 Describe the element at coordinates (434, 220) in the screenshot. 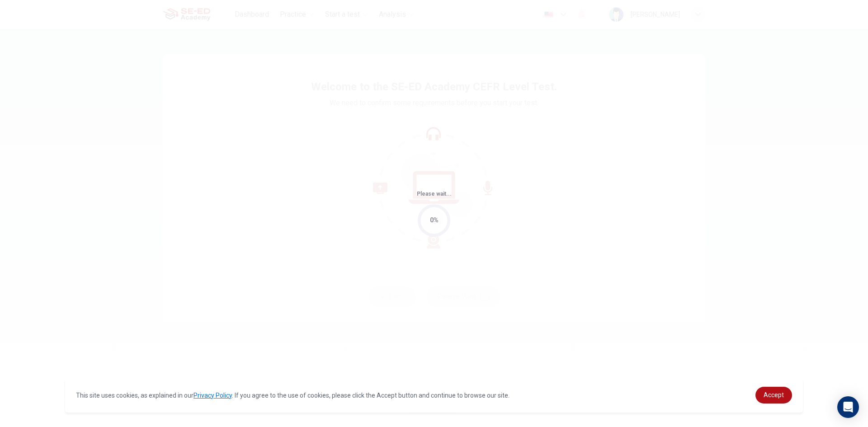

I see `div: 0%` at that location.